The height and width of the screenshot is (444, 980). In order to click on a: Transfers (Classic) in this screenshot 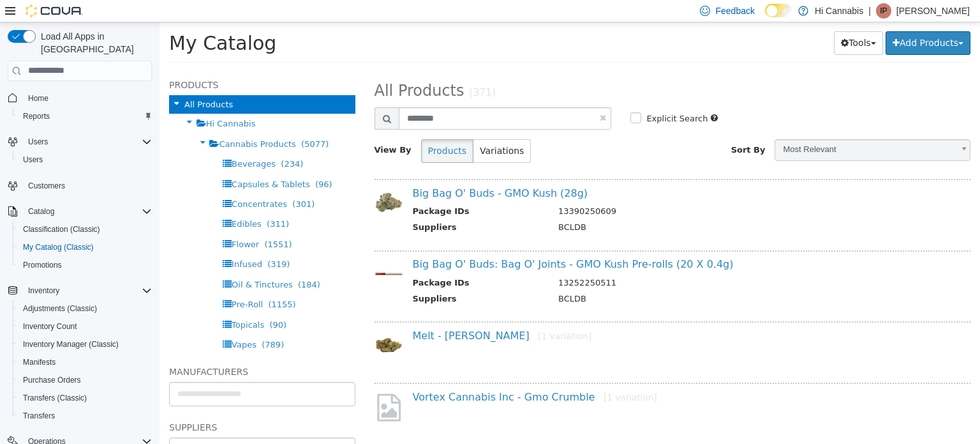, I will do `click(55, 398)`.